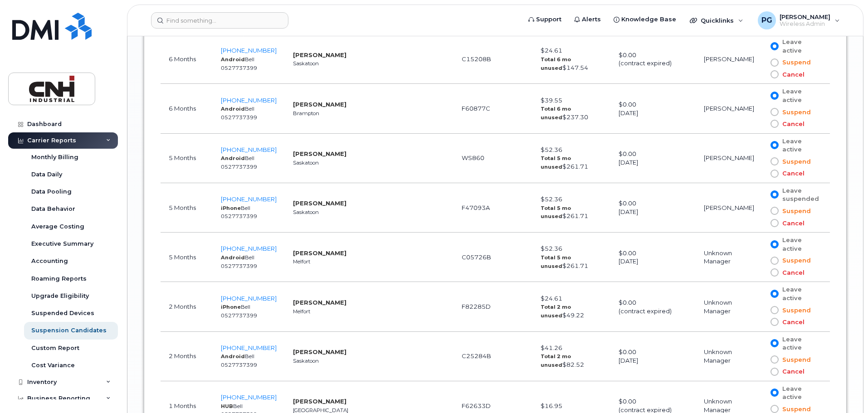  I want to click on td: C25284B, so click(493, 356).